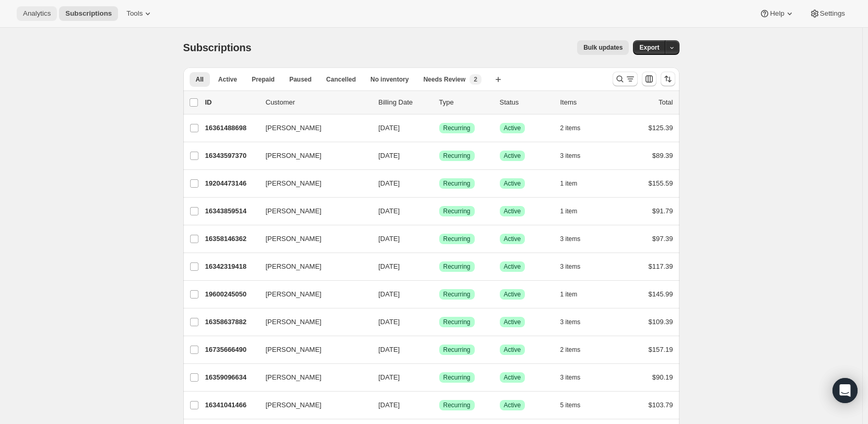  I want to click on div: IDCustomerBilling DateTypeStatusItemsTotal, so click(439, 102).